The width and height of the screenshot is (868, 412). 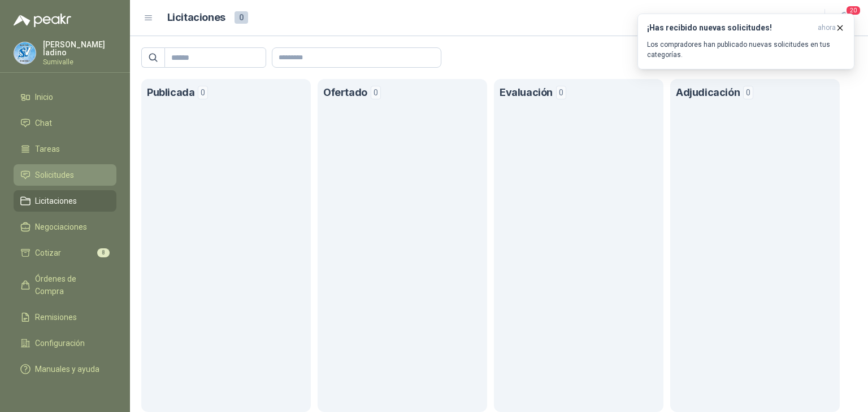 I want to click on span: Chat, so click(x=44, y=123).